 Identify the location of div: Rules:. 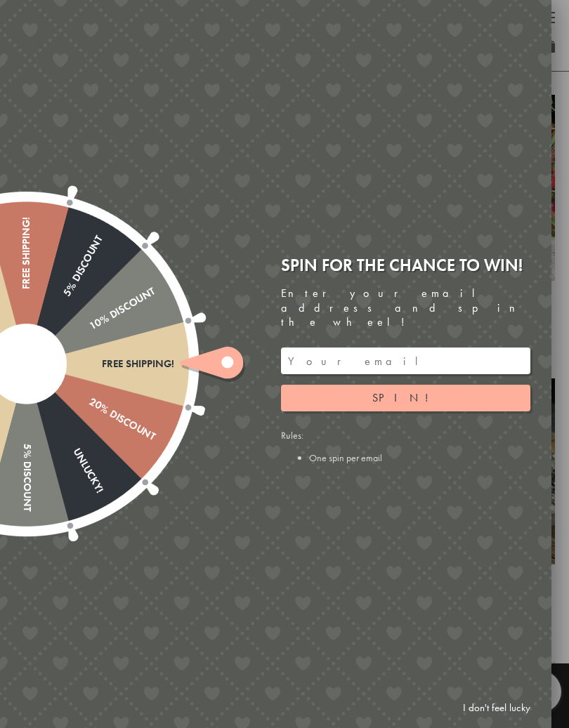
(405, 447).